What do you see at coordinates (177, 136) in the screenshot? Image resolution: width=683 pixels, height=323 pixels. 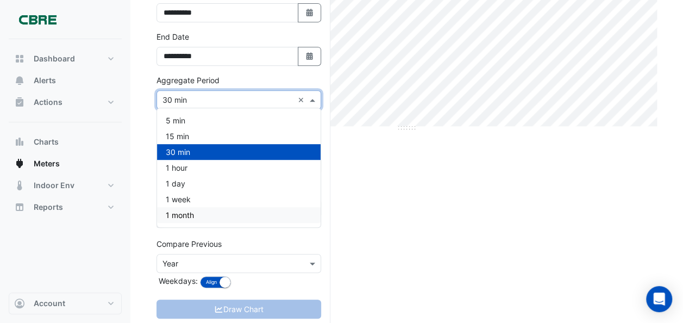 I see `span: 15 min` at bounding box center [177, 136].